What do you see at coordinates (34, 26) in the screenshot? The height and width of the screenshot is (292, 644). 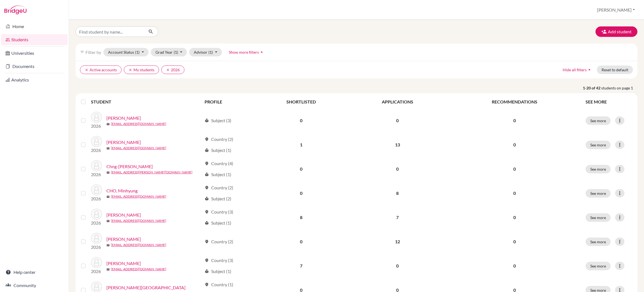 I see `a: Home` at bounding box center [34, 26].